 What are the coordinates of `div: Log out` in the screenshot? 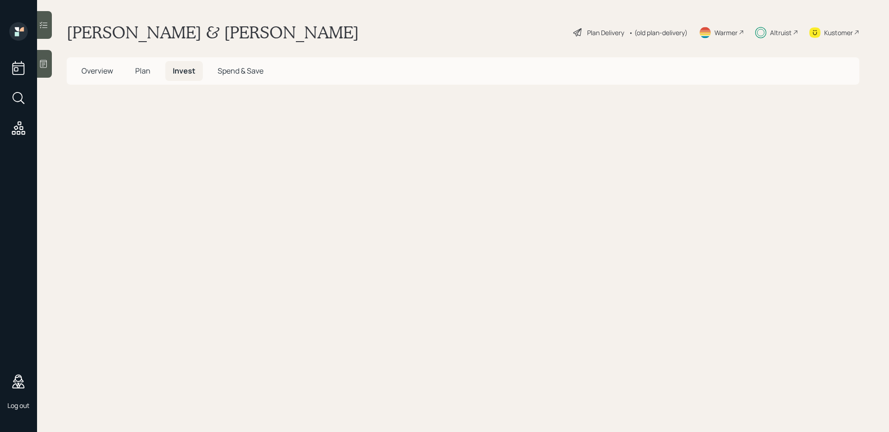 It's located at (19, 405).